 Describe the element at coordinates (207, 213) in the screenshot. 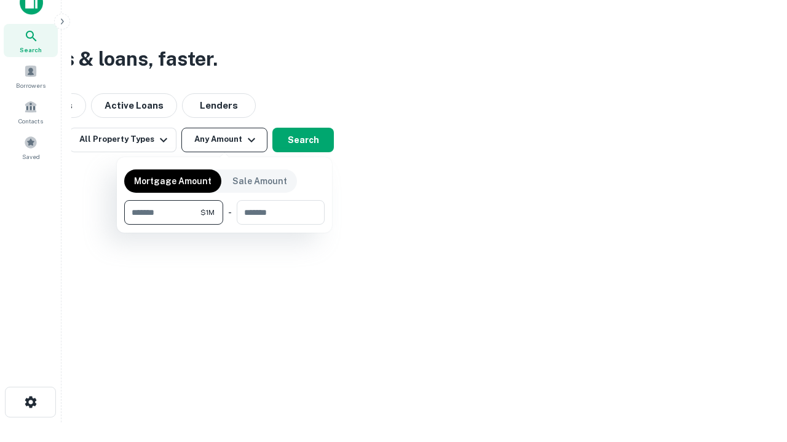

I see `span: $1M` at that location.